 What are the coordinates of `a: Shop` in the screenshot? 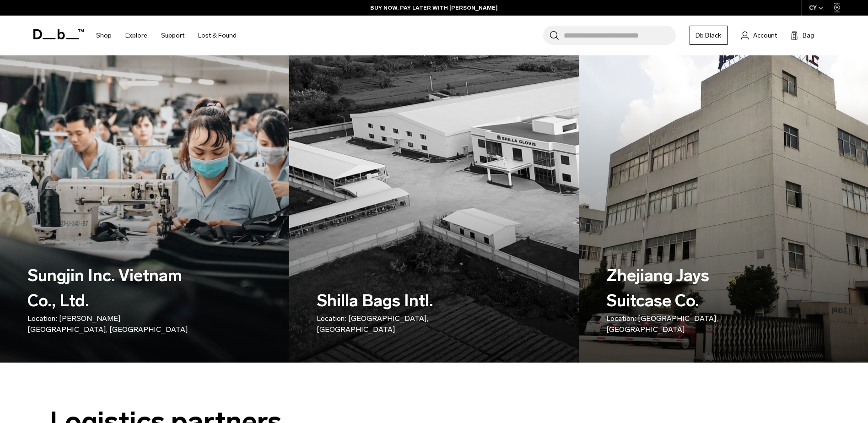 It's located at (104, 35).